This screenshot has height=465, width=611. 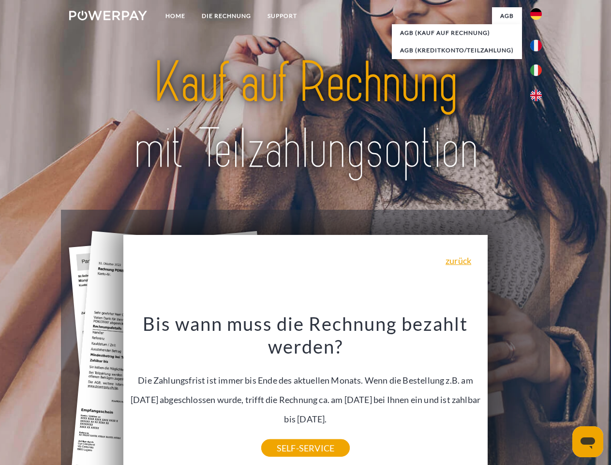 What do you see at coordinates (457, 50) in the screenshot?
I see `a: AGB (Kreditkonto/Teilzahlung)` at bounding box center [457, 50].